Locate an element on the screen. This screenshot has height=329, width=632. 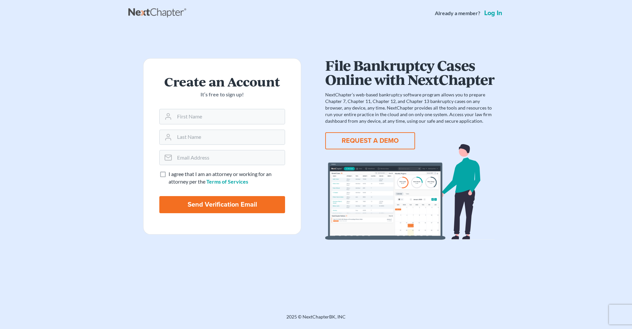
input: Email Address is located at coordinates (229, 158).